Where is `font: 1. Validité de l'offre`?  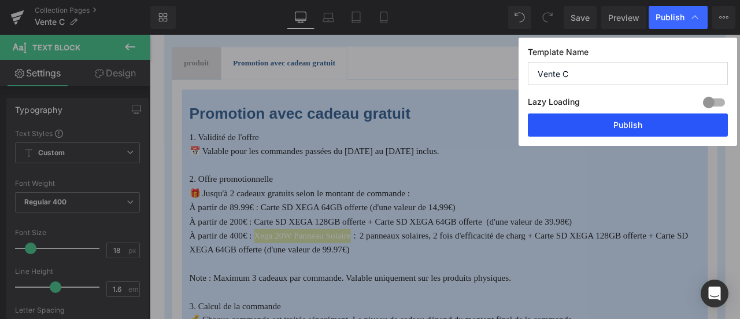
font: 1. Validité de l'offre is located at coordinates (88, 121).